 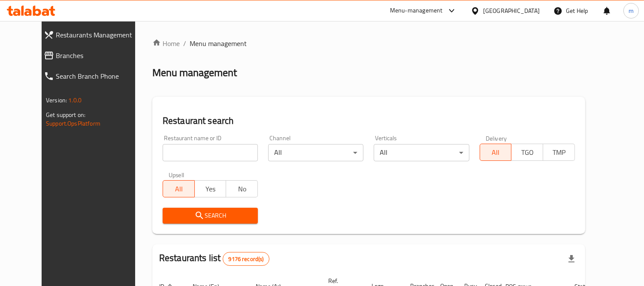 I want to click on label: Upsell, so click(x=176, y=175).